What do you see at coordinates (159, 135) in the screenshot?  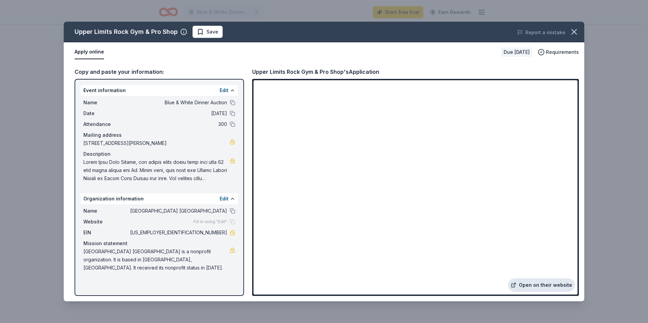 I see `div: Mailing address` at bounding box center [159, 135].